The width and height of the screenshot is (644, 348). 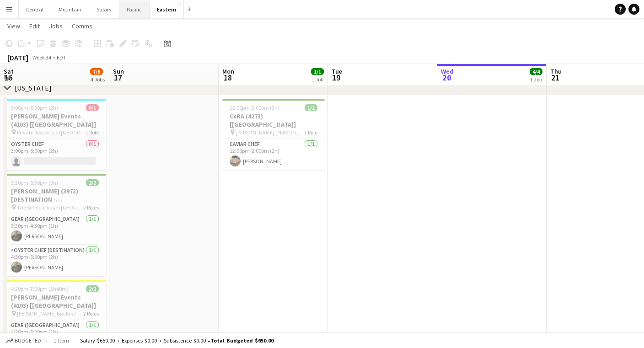 I want to click on span: 18, so click(x=227, y=77).